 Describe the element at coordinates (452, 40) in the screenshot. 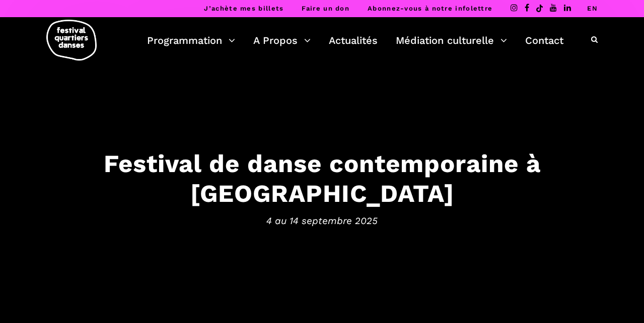

I see `a: Médiation culturelle` at that location.